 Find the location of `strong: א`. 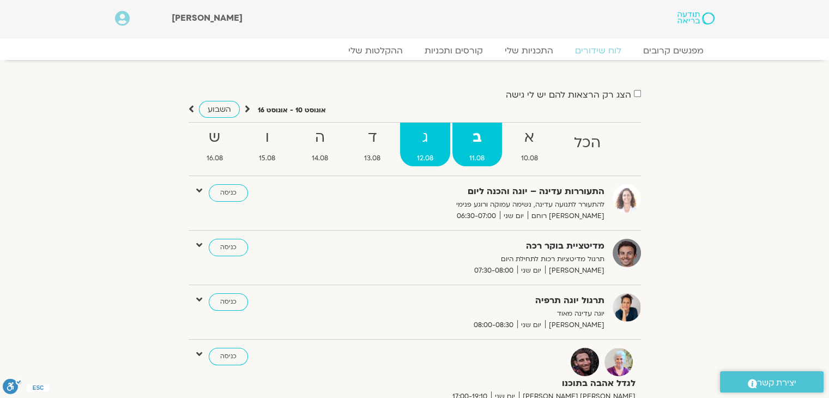

strong: א is located at coordinates (530, 137).